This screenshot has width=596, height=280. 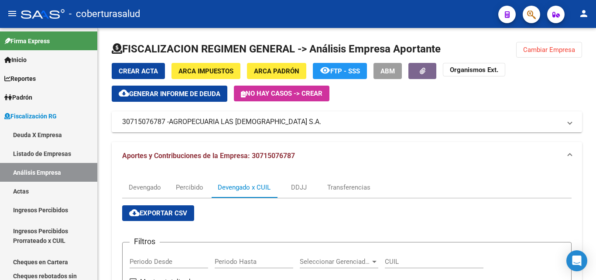 What do you see at coordinates (206, 71) in the screenshot?
I see `button: ARCA Impuestos` at bounding box center [206, 71].